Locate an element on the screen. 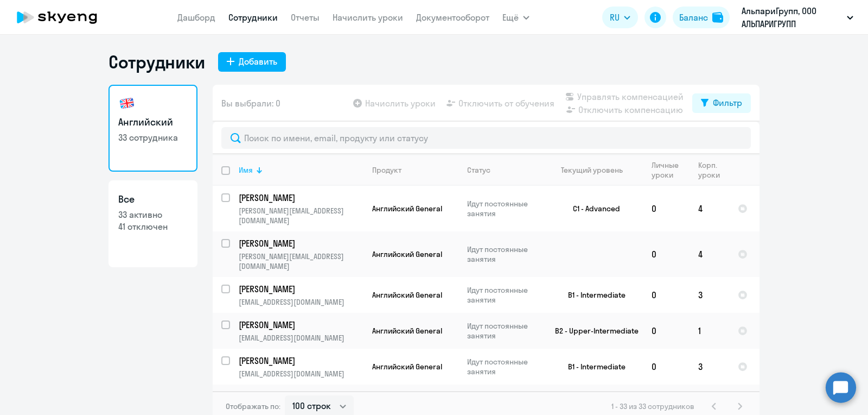 This screenshot has width=868, height=415. a: Все33 активно41 отключен is located at coordinates (153, 223).